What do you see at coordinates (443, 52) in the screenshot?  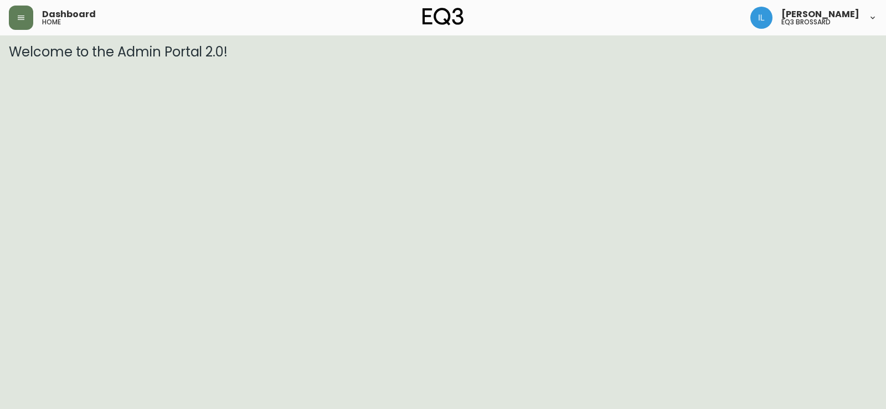 I see `h3: Welcome to the Admin Portal 2.0!` at bounding box center [443, 52].